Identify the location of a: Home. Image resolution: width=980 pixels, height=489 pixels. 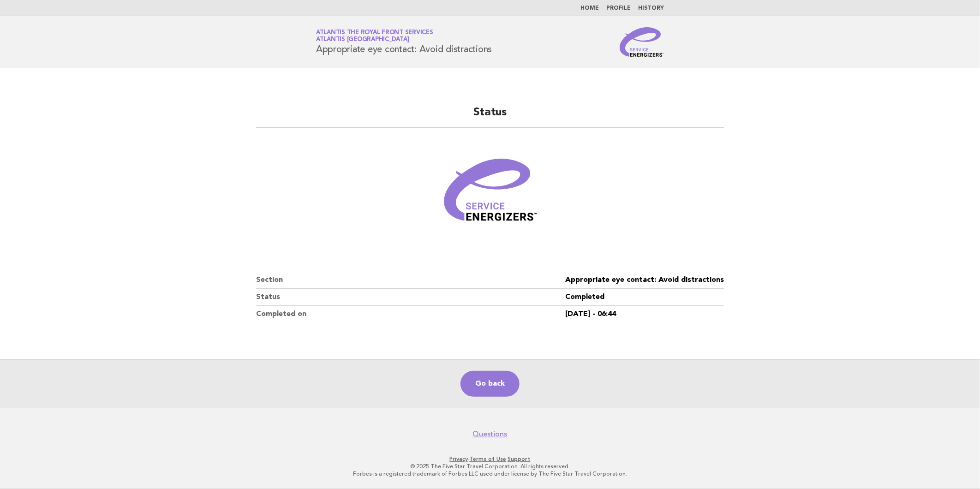
(590, 8).